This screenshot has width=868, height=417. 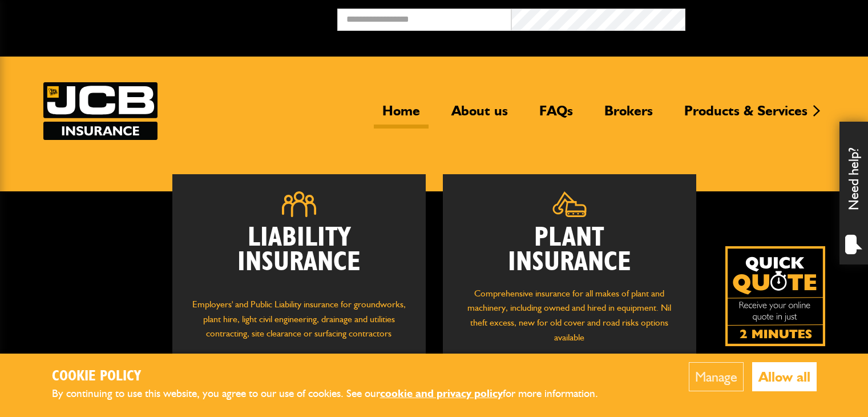 What do you see at coordinates (299, 324) in the screenshot?
I see `p: Employers' and Public Liability insurance for groundworks, plant hire, light civil engineering, d...` at bounding box center [299, 324].